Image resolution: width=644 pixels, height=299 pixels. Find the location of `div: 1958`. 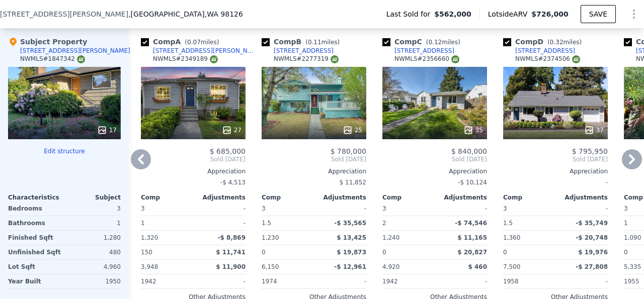

div: 1958 is located at coordinates (528, 281).